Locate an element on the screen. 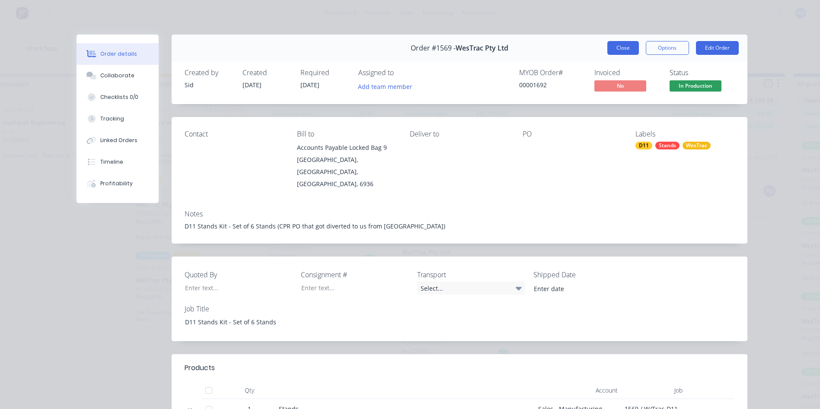 This screenshot has height=409, width=820. div: Profitability is located at coordinates (116, 184).